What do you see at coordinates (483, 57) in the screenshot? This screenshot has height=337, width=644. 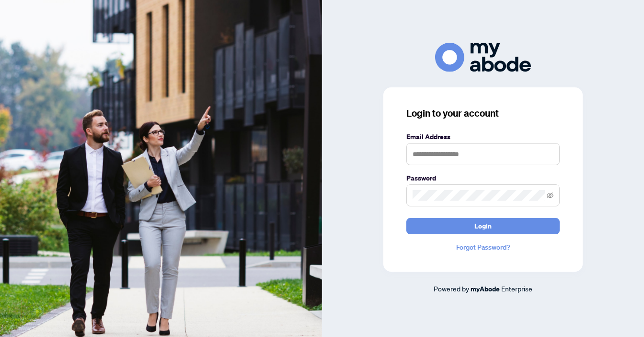 I see `img: ma-logo` at bounding box center [483, 57].